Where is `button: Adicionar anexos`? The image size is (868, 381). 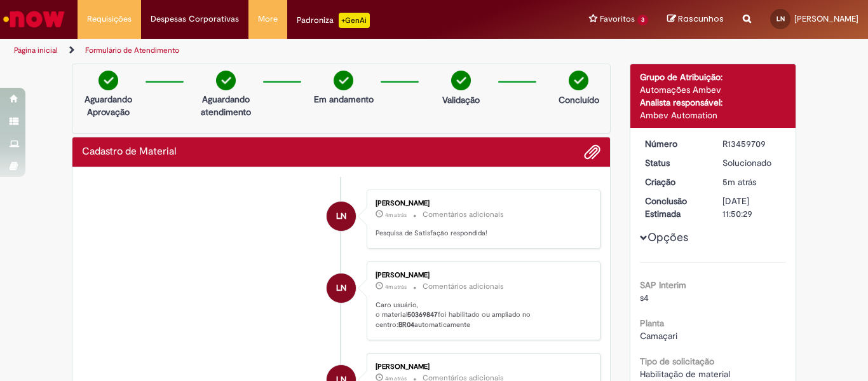 button: Adicionar anexos is located at coordinates (592, 152).